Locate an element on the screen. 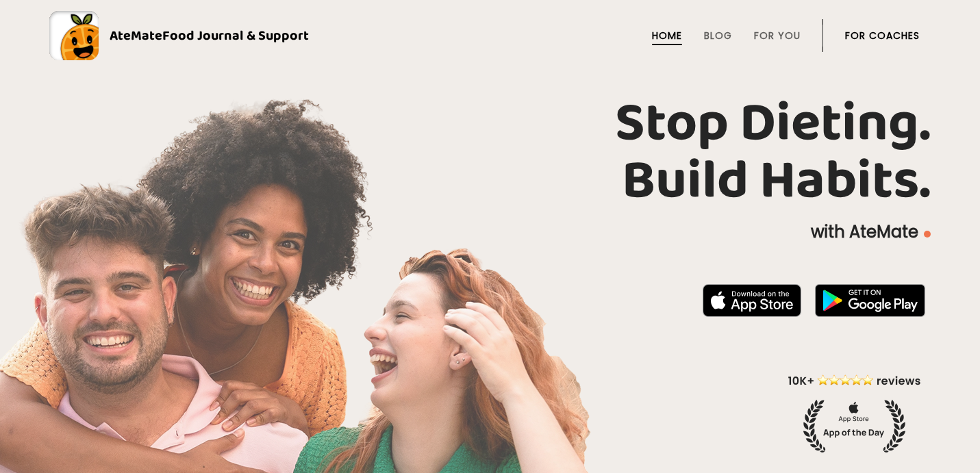  a: Home is located at coordinates (667, 36).